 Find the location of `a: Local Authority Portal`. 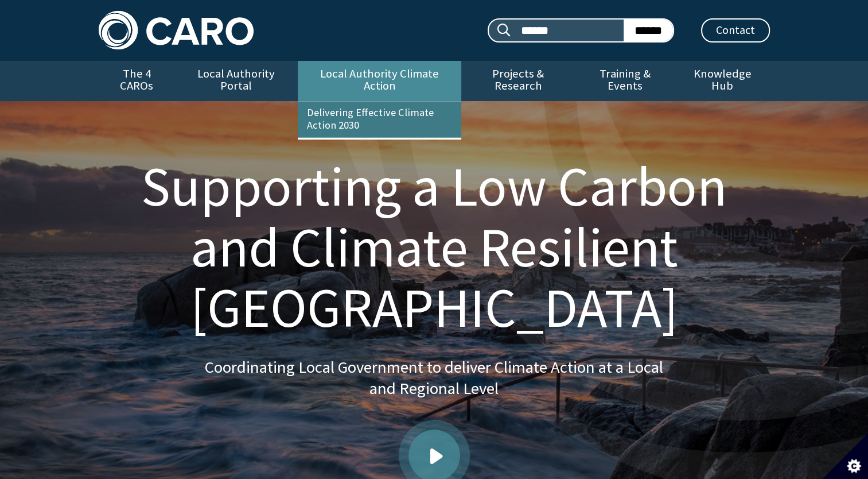

a: Local Authority Portal is located at coordinates (236, 81).